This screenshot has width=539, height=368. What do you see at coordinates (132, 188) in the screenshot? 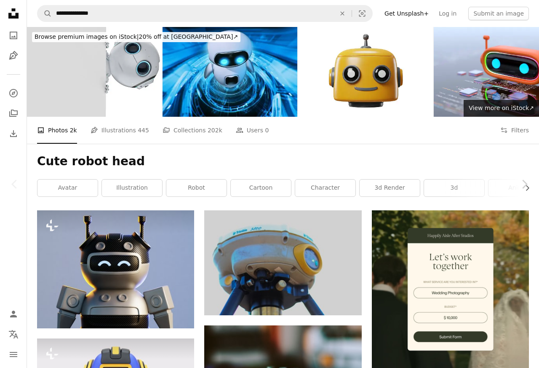
I see `a: illustration` at bounding box center [132, 188].